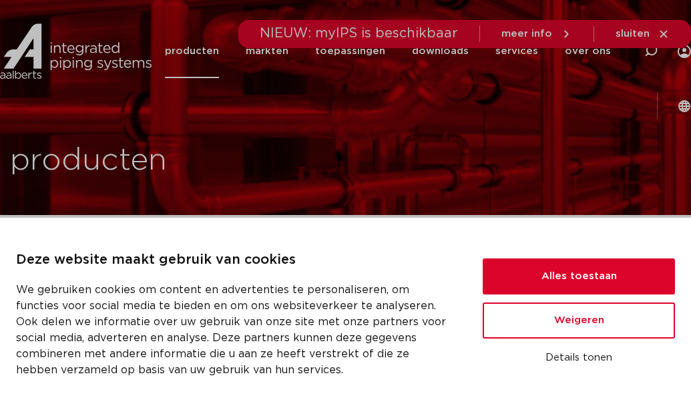 Image resolution: width=691 pixels, height=410 pixels. Describe the element at coordinates (267, 51) in the screenshot. I see `a: markten` at that location.